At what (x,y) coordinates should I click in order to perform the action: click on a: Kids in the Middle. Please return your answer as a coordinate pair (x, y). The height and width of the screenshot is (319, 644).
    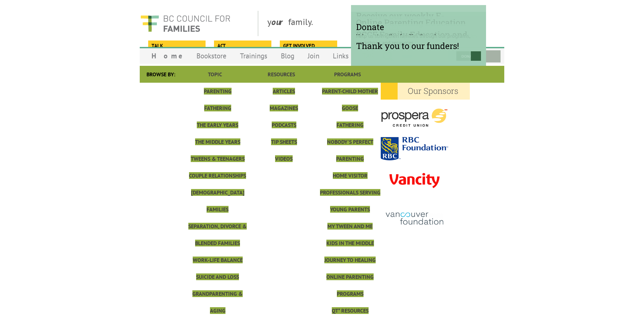
    Looking at the image, I should click on (350, 243).